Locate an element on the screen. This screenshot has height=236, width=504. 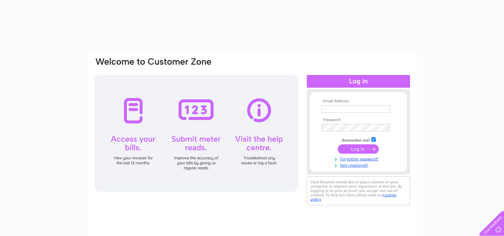
div: Clear Business would like to place cookies on your computer to improve your experience of the sit... is located at coordinates (358, 190).